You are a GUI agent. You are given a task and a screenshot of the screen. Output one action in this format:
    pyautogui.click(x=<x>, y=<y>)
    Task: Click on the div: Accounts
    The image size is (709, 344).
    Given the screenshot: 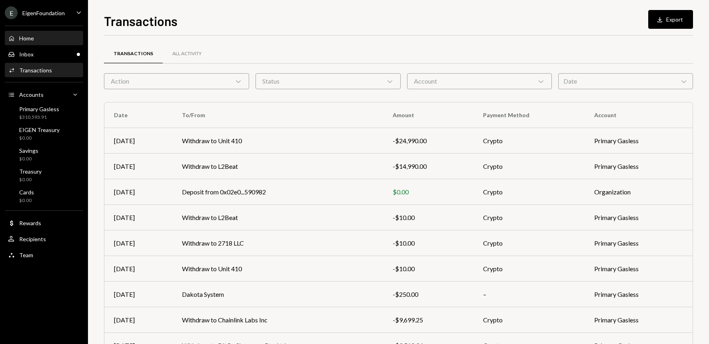 What is the action you would take?
    pyautogui.click(x=31, y=94)
    